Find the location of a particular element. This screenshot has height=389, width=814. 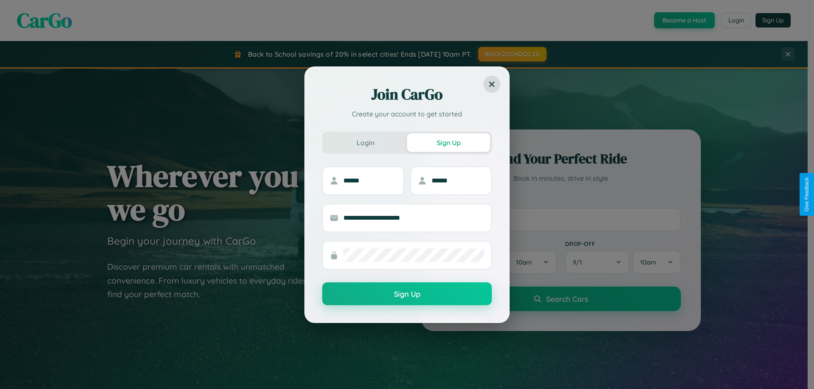

p: Create your account to get started is located at coordinates (407, 114).